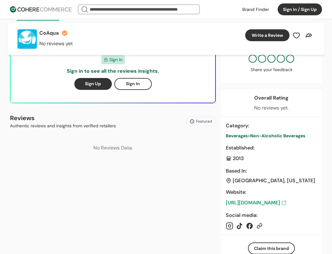 This screenshot has height=254, width=332. I want to click on div: Website :, so click(271, 192).